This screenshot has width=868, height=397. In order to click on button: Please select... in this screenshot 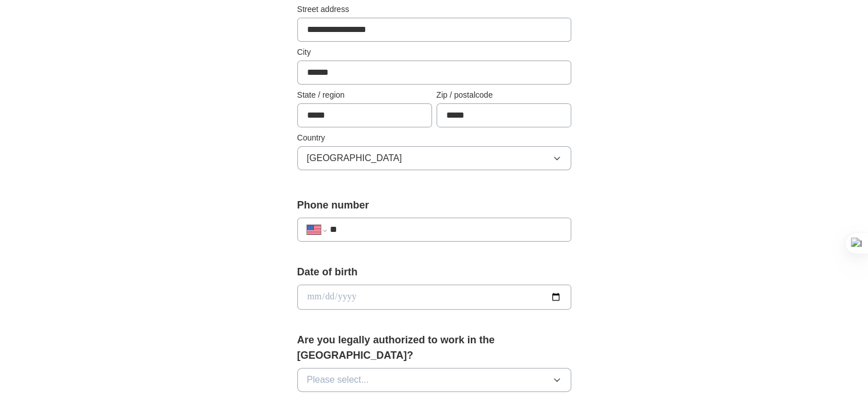, I will do `click(434, 380)`.